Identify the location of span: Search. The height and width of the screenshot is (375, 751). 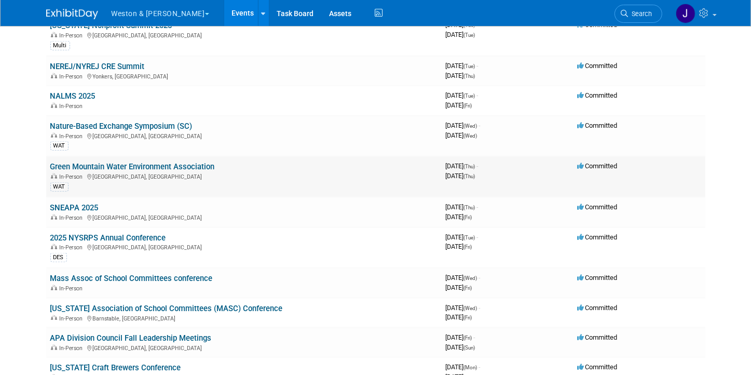
(640, 13).